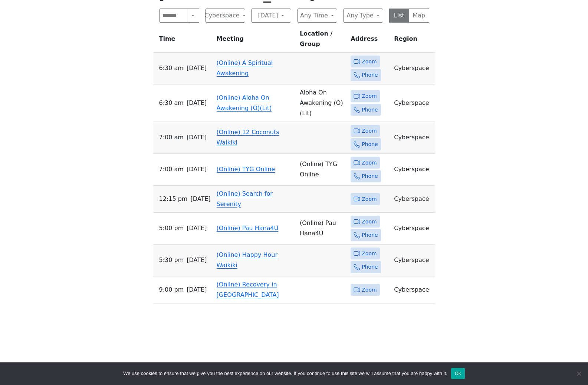 Image resolution: width=588 pixels, height=385 pixels. What do you see at coordinates (245, 68) in the screenshot?
I see `a: (Online) A Spiritual Awakening` at bounding box center [245, 68].